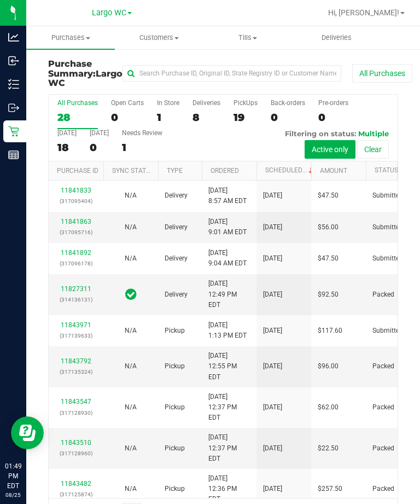  What do you see at coordinates (76, 300) in the screenshot?
I see `p: (314136131)` at bounding box center [76, 300].